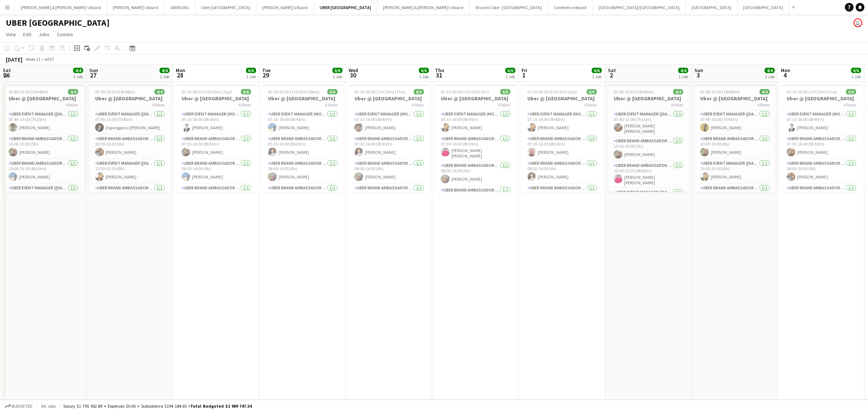 Image resolution: width=868 pixels, height=412 pixels. What do you see at coordinates (571, 7) in the screenshot?
I see `button: Conference Board` at bounding box center [571, 7].